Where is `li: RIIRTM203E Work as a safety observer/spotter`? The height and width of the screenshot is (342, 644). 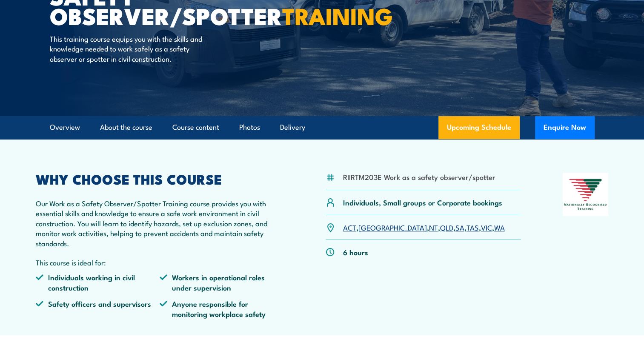
li: RIIRTM203E Work as a safety observer/spotter is located at coordinates (420, 176).